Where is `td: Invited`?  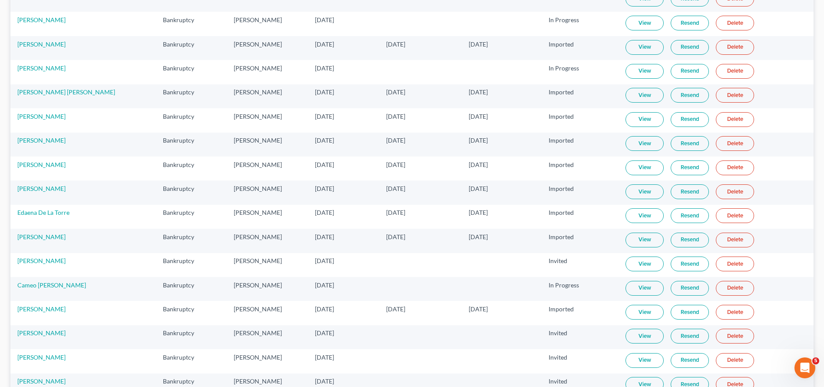
td: Invited is located at coordinates (580, 361).